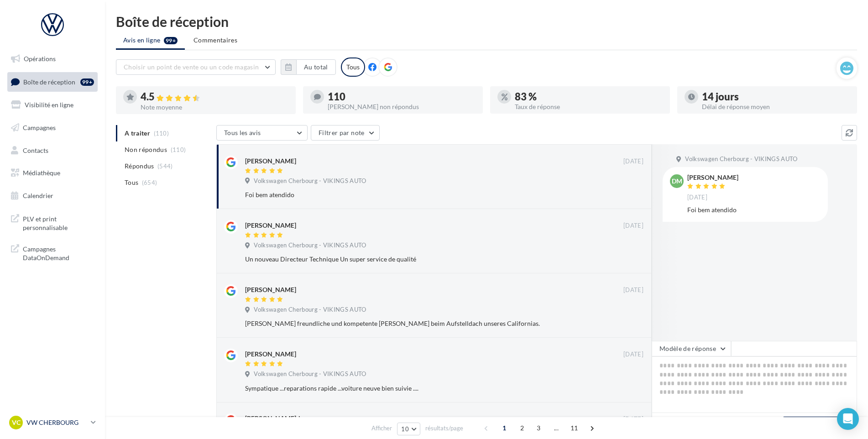 The height and width of the screenshot is (439, 868). I want to click on button: Choisir un point de vente ou un code magasin, so click(196, 67).